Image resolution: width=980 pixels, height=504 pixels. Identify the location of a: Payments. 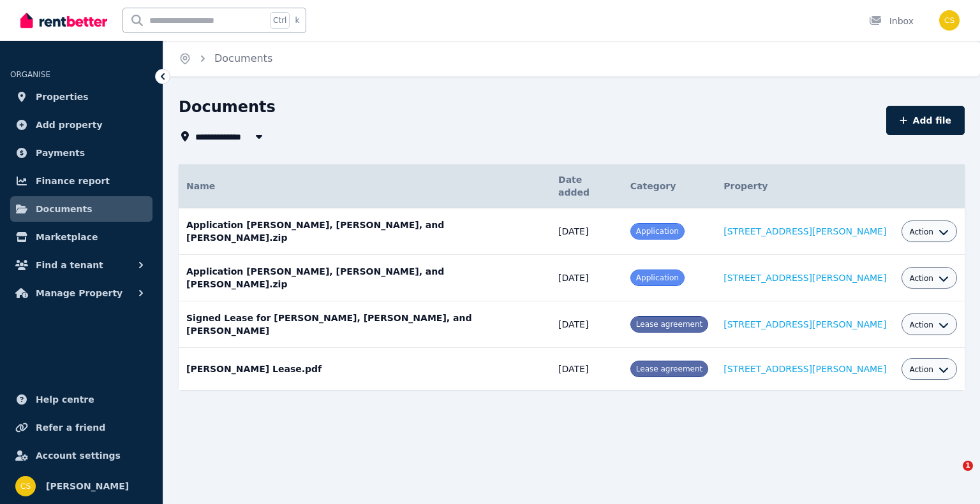
(81, 153).